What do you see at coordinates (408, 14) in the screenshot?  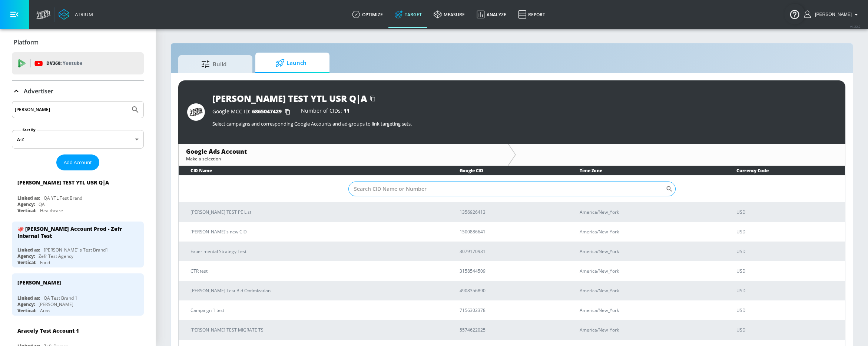 I see `a: Target` at bounding box center [408, 14].